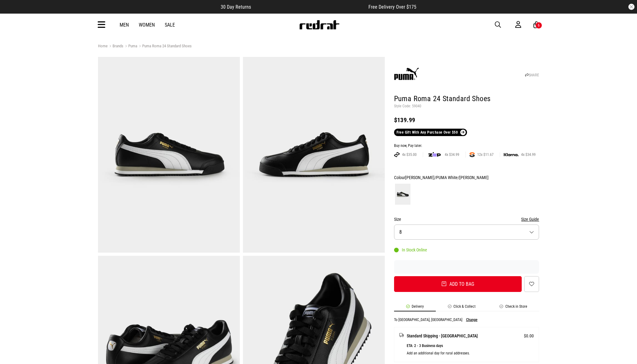  What do you see at coordinates (409, 155) in the screenshot?
I see `span: 4x $35.00` at bounding box center [409, 155].